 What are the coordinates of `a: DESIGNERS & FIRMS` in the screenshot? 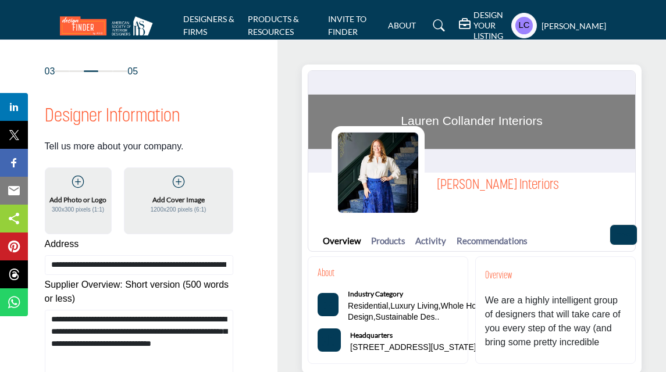 It's located at (209, 25).